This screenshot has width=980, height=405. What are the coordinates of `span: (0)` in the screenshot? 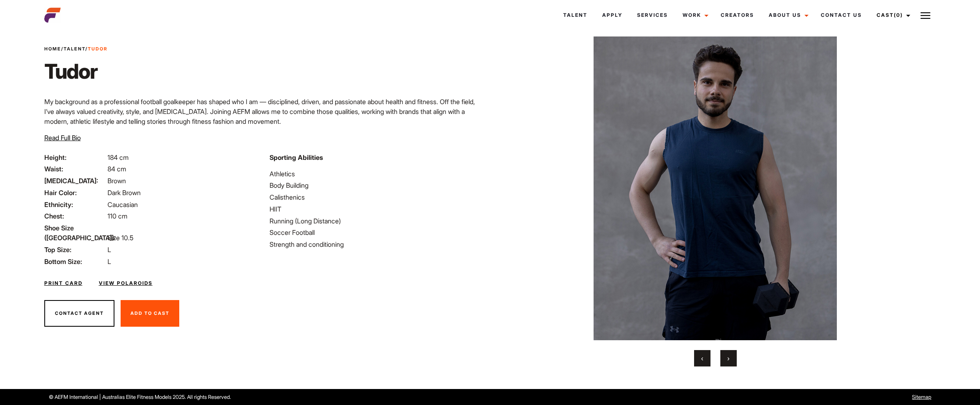 It's located at (898, 15).